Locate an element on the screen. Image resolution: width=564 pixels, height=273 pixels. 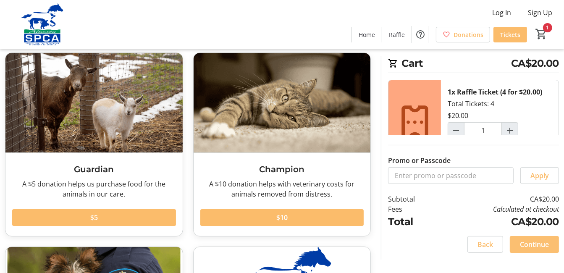
td: Calculated at checkout is located at coordinates (498, 209).